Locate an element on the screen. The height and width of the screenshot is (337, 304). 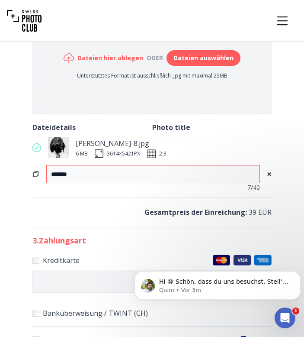
input: KreditkarteMaster CardsVisaAmerican Express is located at coordinates (36, 260).